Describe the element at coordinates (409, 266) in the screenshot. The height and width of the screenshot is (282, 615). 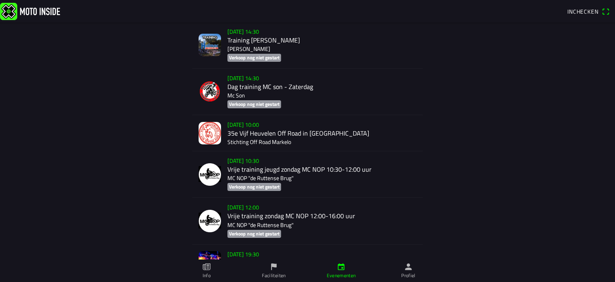
I see `ion-icon: person` at that location.